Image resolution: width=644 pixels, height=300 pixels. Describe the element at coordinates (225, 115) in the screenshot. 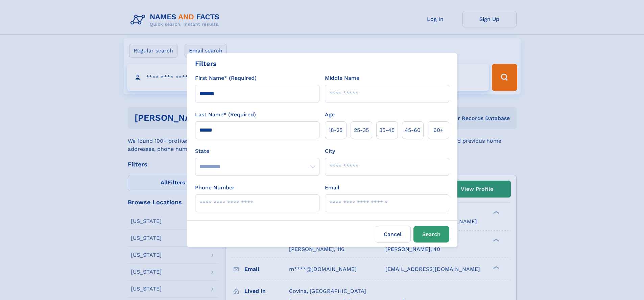

I see `label: Last Name* (Required)` at that location.